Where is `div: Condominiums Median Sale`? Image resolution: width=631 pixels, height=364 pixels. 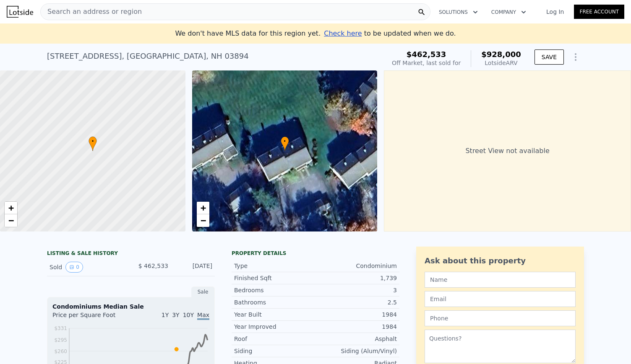 div: Condominiums Median Sale is located at coordinates (131, 306).